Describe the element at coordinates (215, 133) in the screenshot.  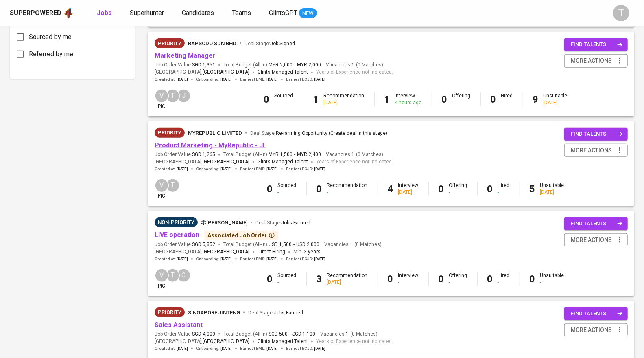
I see `span: MyRepublic Limited` at that location.